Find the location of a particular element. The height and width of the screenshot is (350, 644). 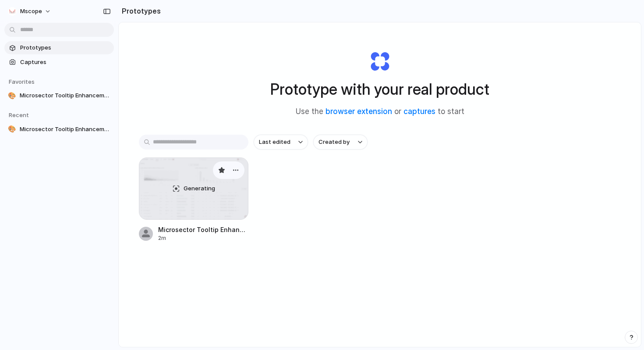

span: Captures is located at coordinates (66, 62).